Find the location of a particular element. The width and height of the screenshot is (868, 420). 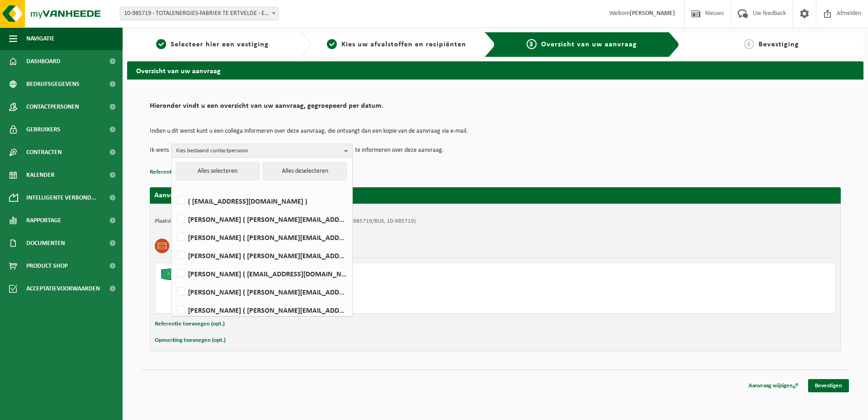

a: 2Kies uw afvalstoffen en recipiënten is located at coordinates (397, 45).